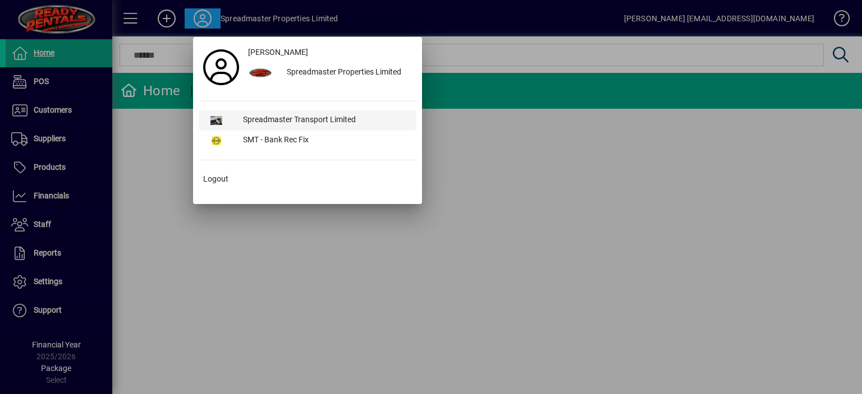 Image resolution: width=862 pixels, height=394 pixels. What do you see at coordinates (221, 67) in the screenshot?
I see `a: Profile` at bounding box center [221, 67].